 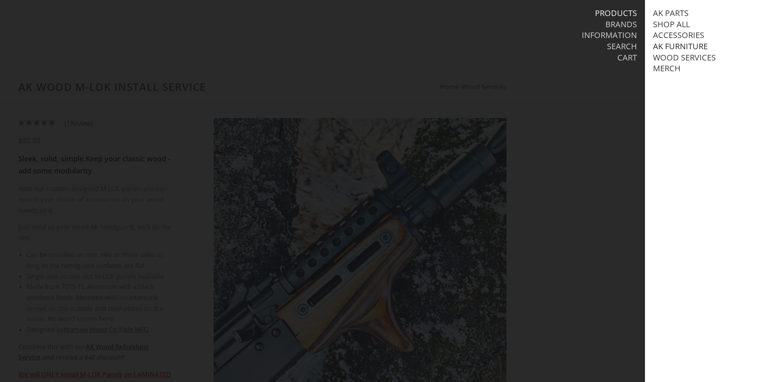 I want to click on a: Search, so click(x=622, y=46).